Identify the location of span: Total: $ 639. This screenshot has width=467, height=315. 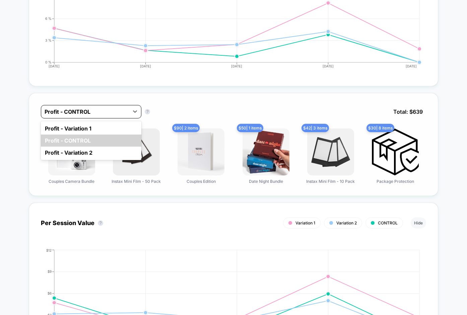
(408, 112).